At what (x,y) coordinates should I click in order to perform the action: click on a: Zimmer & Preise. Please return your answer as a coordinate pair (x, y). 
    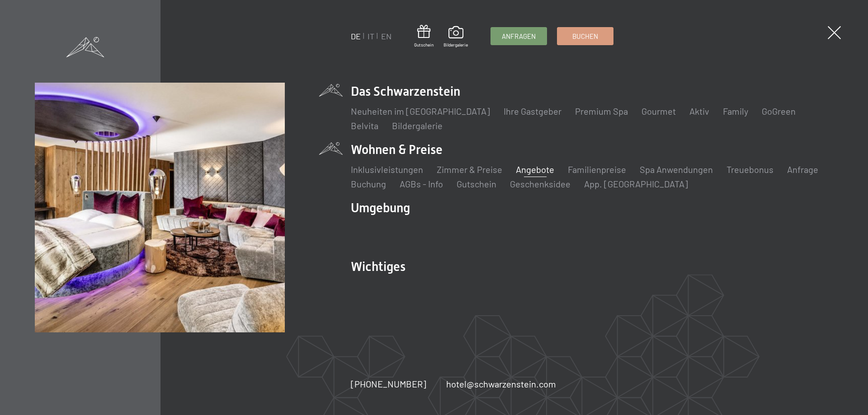
    Looking at the image, I should click on (469, 169).